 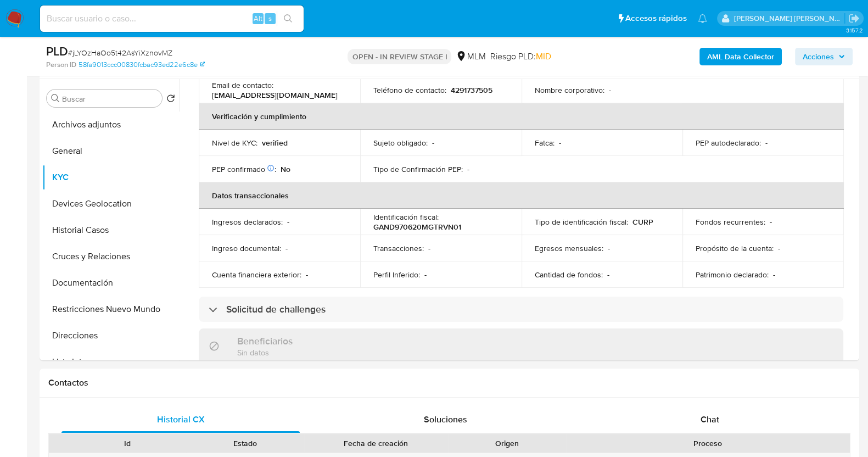 What do you see at coordinates (111, 257) in the screenshot?
I see `button: Cruces y Relaciones` at bounding box center [111, 257].